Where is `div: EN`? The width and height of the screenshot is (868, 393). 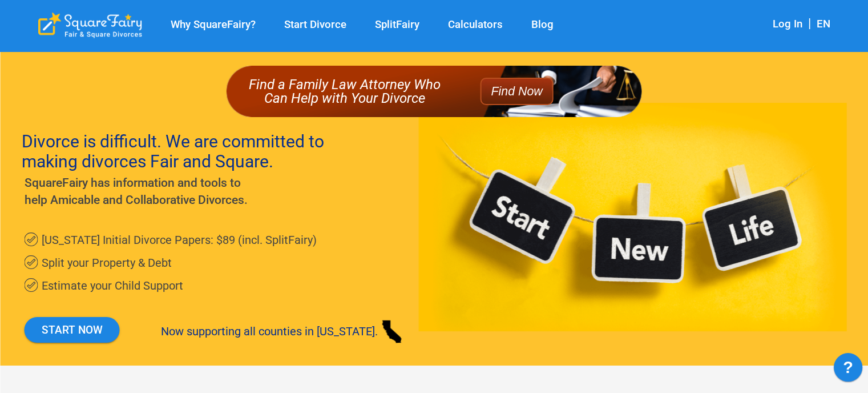
div: EN is located at coordinates (823, 25).